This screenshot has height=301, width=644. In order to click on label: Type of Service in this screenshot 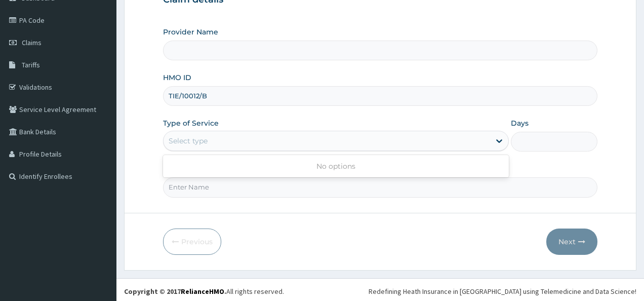, I will do `click(190, 123)`.